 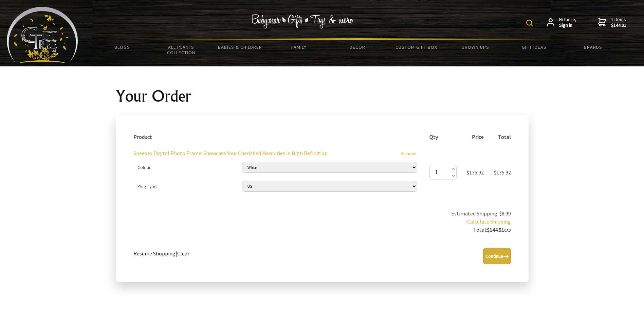 I want to click on button: Continue, so click(x=497, y=256).